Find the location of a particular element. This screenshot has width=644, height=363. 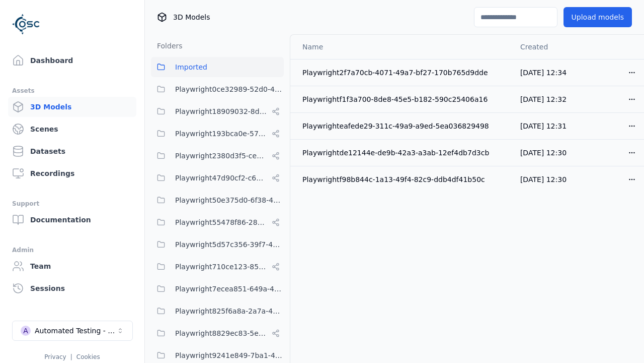

span: Playwright55478f86-28dc-49b8-8d1f-c7b13b14578c is located at coordinates (222, 222).